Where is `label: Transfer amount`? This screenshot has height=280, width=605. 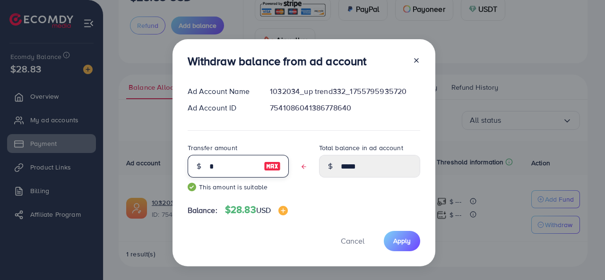 label: Transfer amount is located at coordinates (212, 148).